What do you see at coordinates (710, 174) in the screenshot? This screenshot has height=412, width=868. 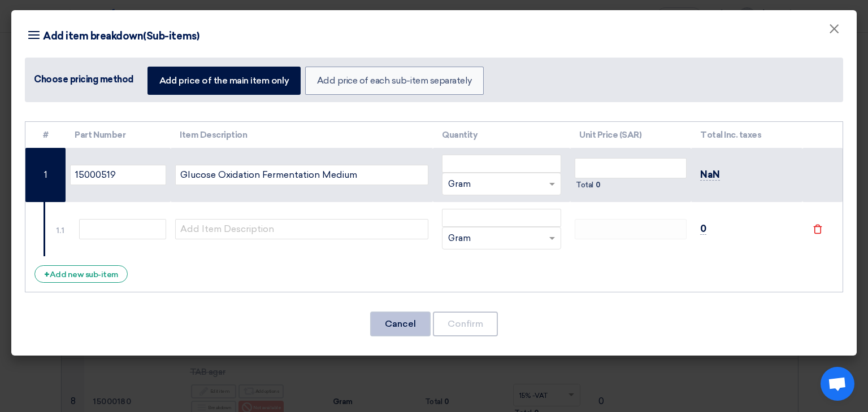 I see `span: NaN` at bounding box center [710, 174].